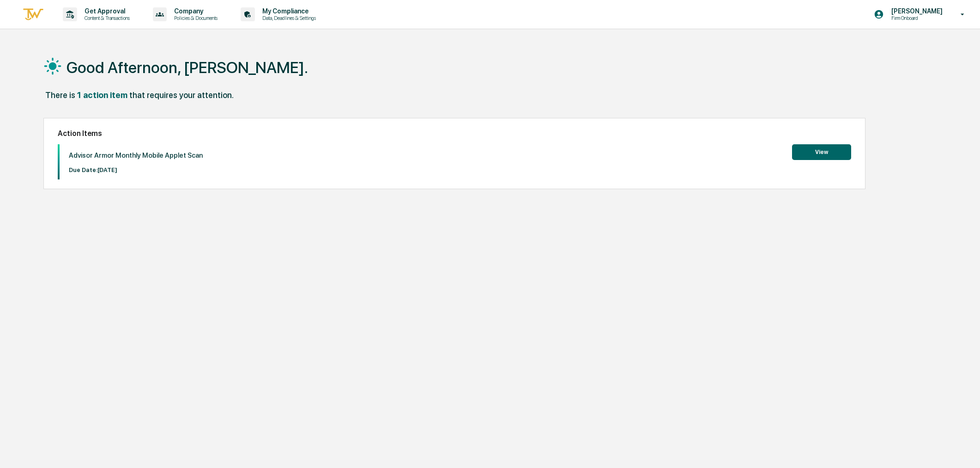 The width and height of the screenshot is (980, 468). What do you see at coordinates (106, 11) in the screenshot?
I see `p: Get Approval` at bounding box center [106, 11].